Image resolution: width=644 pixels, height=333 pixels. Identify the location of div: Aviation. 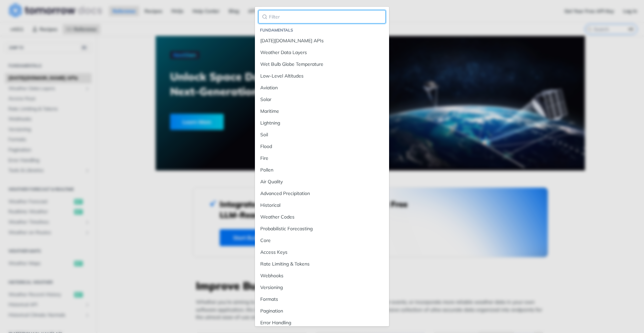
(322, 88).